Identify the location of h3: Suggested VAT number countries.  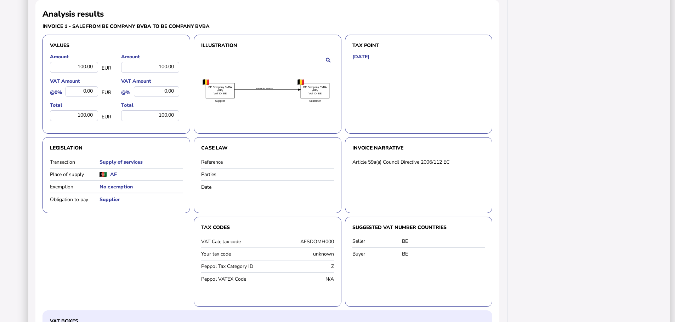
(418, 228).